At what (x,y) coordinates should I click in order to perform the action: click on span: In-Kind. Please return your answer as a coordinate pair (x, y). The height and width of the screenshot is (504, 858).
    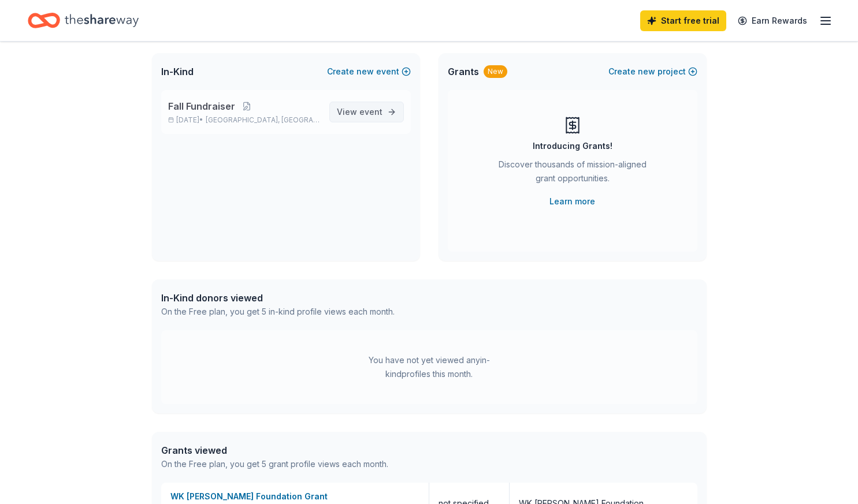
    Looking at the image, I should click on (177, 72).